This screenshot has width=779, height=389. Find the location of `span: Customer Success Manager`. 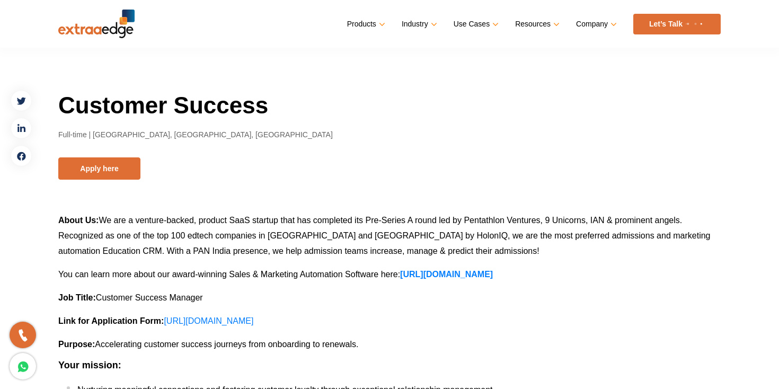

span: Customer Success Manager is located at coordinates (149, 297).